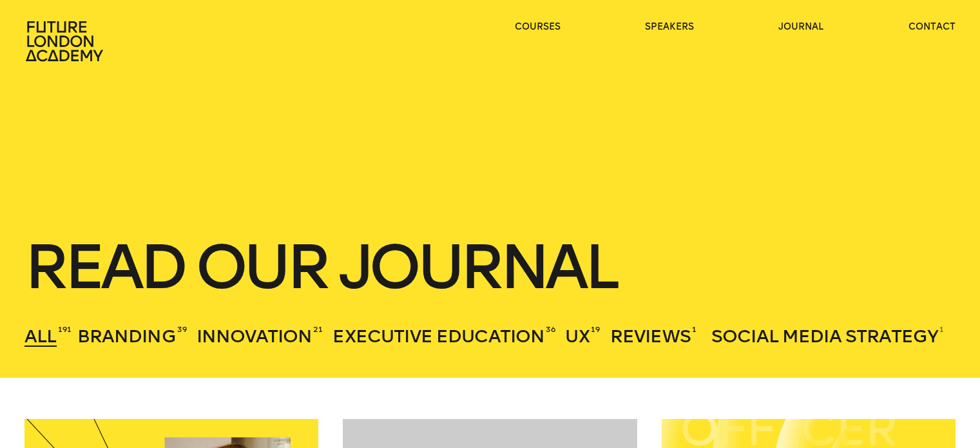 The image size is (980, 448). What do you see at coordinates (181, 329) in the screenshot?
I see `sup: 39` at bounding box center [181, 329].